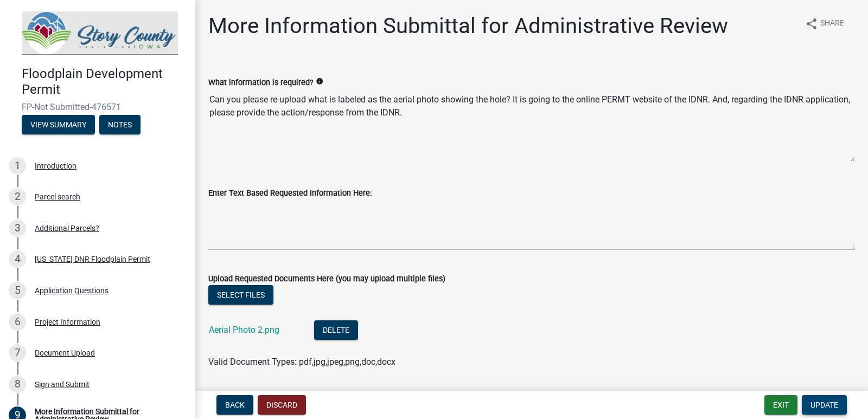  Describe the element at coordinates (825, 24) in the screenshot. I see `button: shareShare` at that location.